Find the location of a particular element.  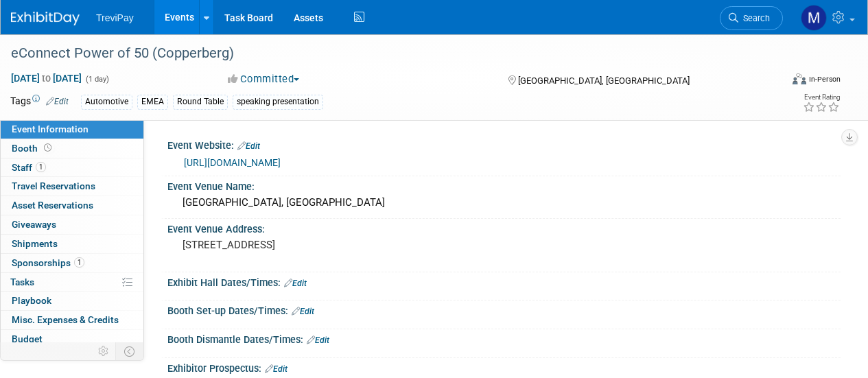

a: Event Information is located at coordinates (72, 129).